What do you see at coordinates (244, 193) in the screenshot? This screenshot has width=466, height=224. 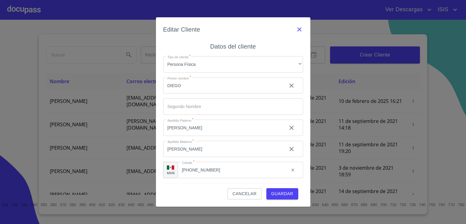 I see `button: Cancelar` at bounding box center [244, 193].